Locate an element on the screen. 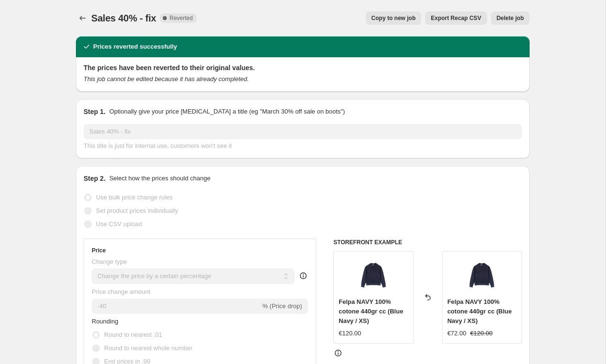 This screenshot has width=606, height=364. span: Use CSV upload is located at coordinates (119, 224).